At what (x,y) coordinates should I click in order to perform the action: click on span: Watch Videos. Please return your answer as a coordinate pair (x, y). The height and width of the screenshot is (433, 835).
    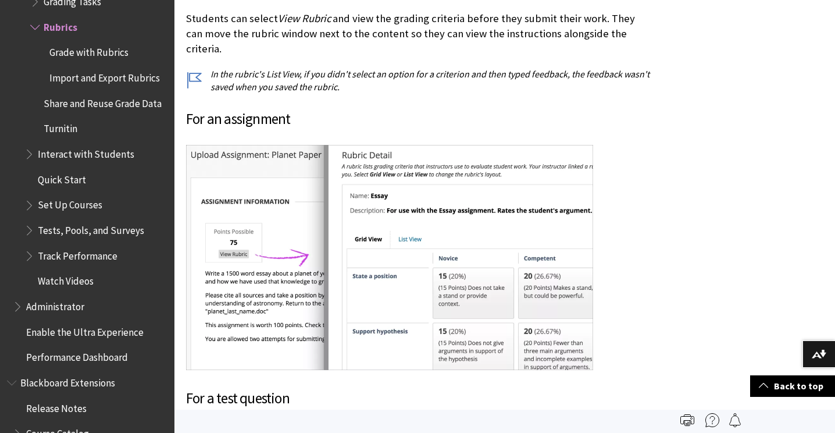
    Looking at the image, I should click on (66, 279).